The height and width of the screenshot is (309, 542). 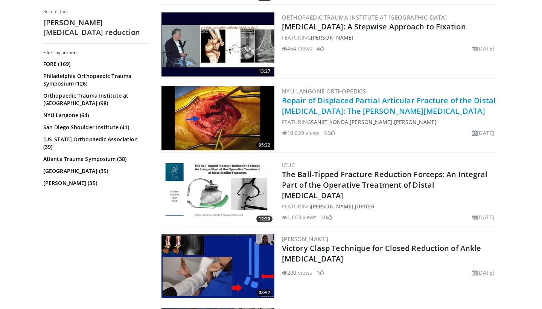 I want to click on img: a808f98d-1734-4bce-a42d-9d2dccab79cd.300x170_q85_crop-smart_upscale.jpg, so click(x=218, y=44).